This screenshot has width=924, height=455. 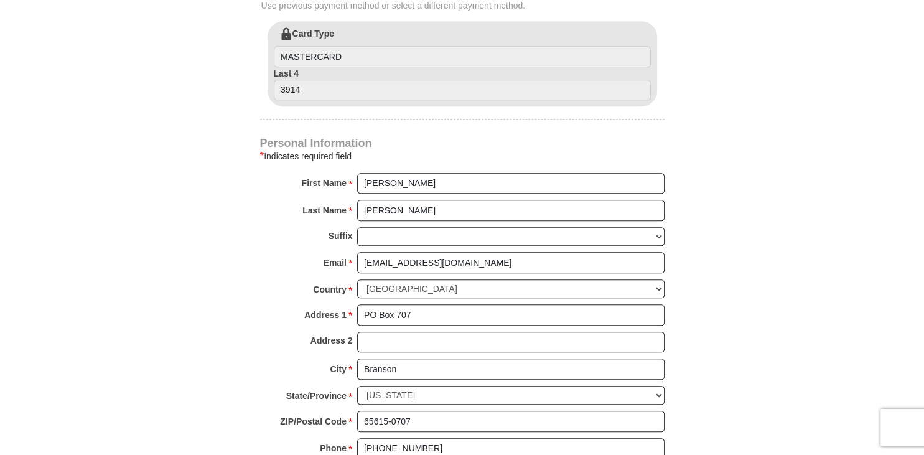 What do you see at coordinates (313, 421) in the screenshot?
I see `strong: ZIP/Postal Code` at bounding box center [313, 421].